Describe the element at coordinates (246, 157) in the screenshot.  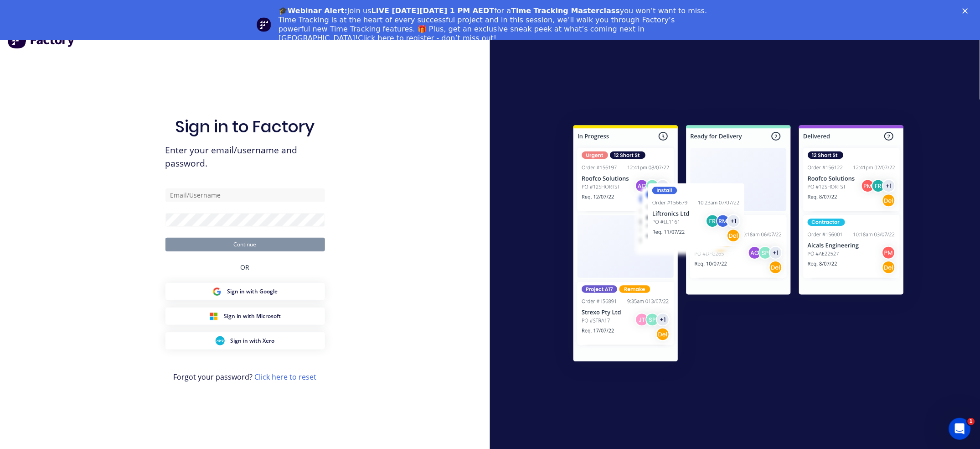
I see `span: Enter your email/username and password.` at that location.